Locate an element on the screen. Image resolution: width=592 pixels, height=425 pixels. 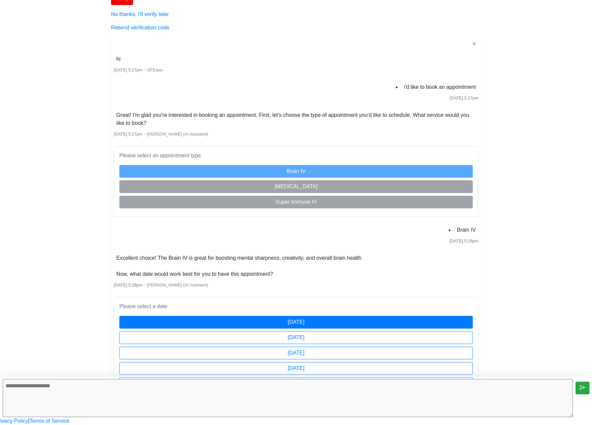
li: i'd like to book an appointment is located at coordinates (440, 87).